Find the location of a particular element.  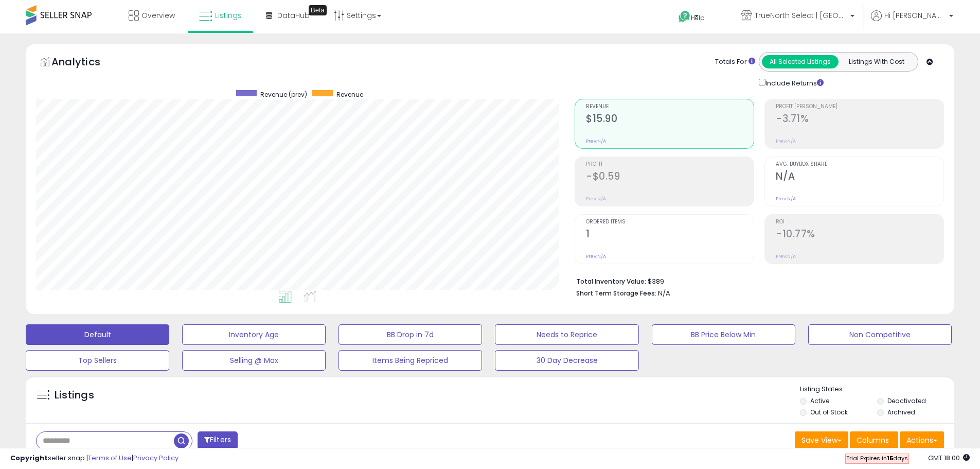

span: Profit is located at coordinates (670, 164).